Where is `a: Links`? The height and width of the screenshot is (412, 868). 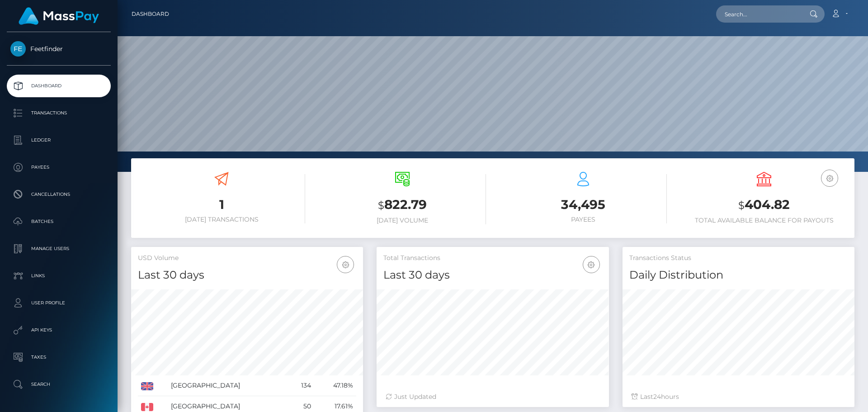
a: Links is located at coordinates (59, 275).